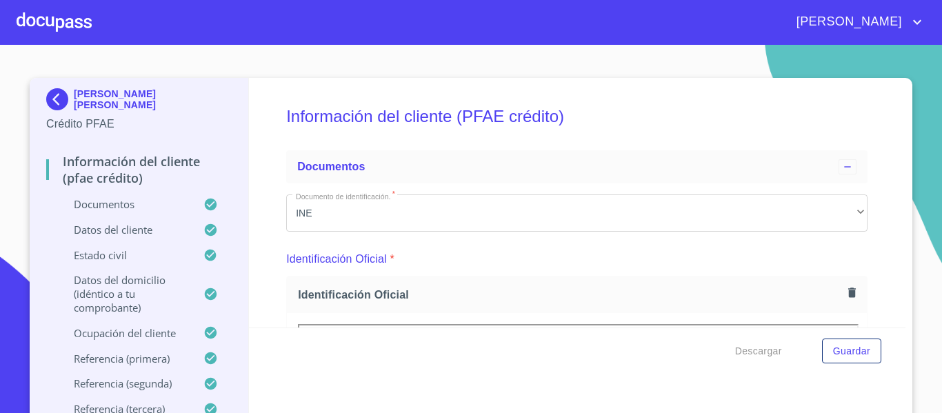  I want to click on p: Datos del domicilio (idéntico a tu comprobante), so click(125, 294).